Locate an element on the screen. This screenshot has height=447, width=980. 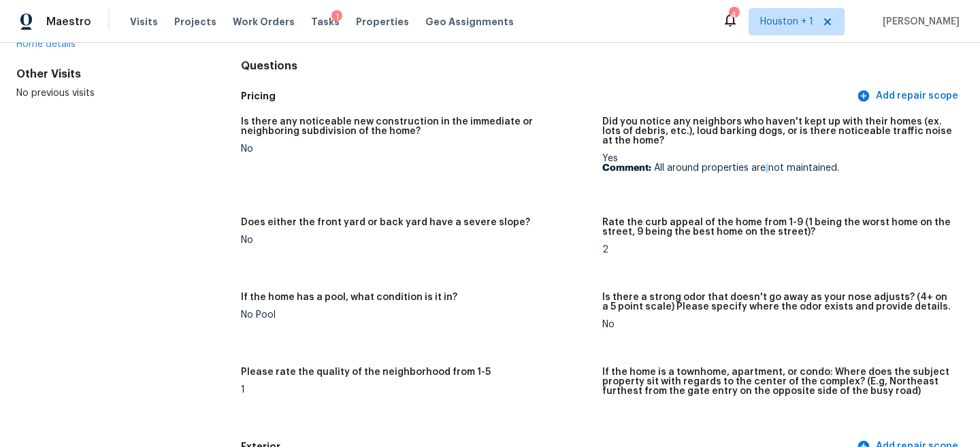
span: Projects is located at coordinates (196, 22).